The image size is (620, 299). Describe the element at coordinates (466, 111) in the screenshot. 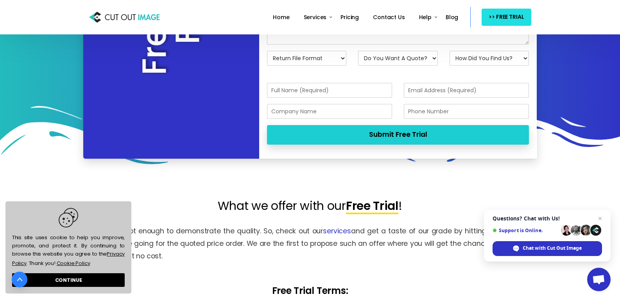

I see `input: Phone Number` at that location.